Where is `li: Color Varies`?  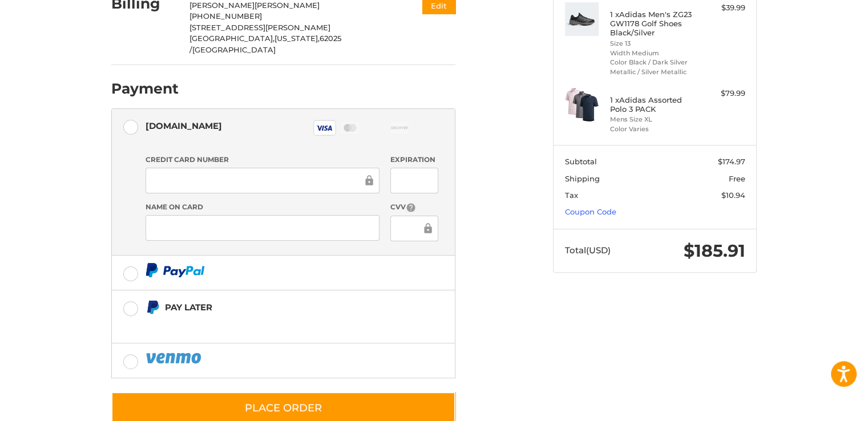 li: Color Varies is located at coordinates (654, 129).